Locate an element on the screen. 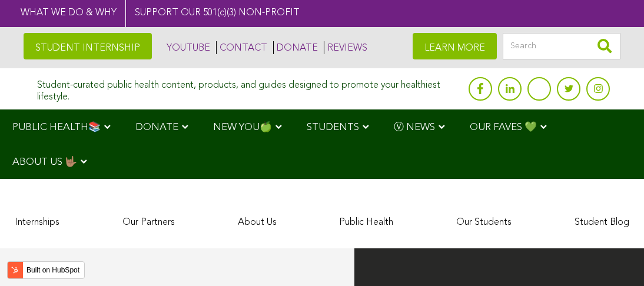 The width and height of the screenshot is (644, 286). a: YOUTUBE is located at coordinates (186, 48).